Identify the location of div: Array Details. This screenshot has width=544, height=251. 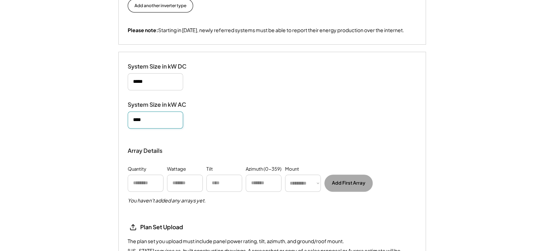
(146, 151).